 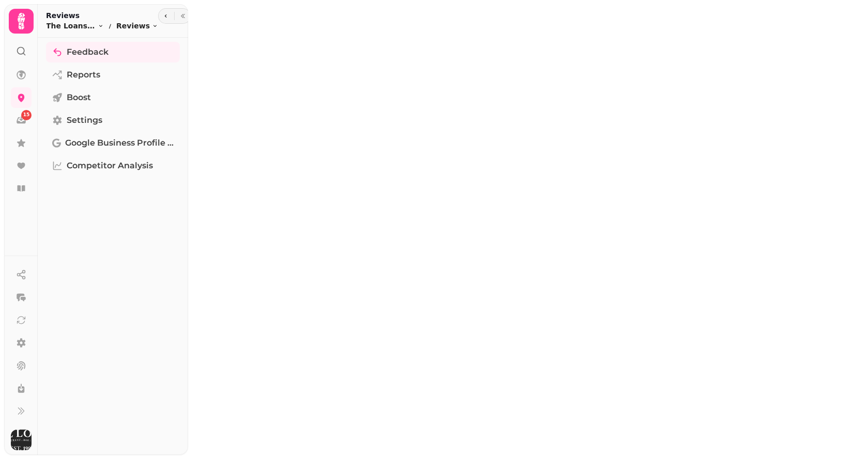 I want to click on span: Reports, so click(x=83, y=75).